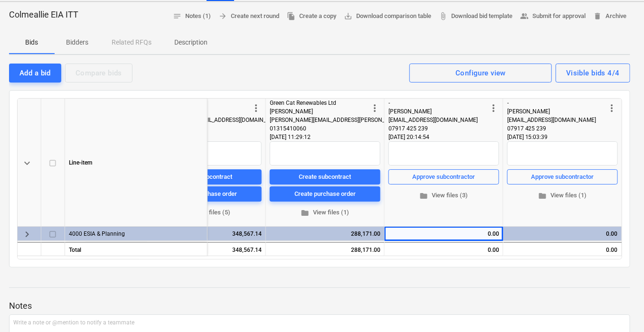 The image size is (644, 332). I want to click on span: people_alt, so click(524, 16).